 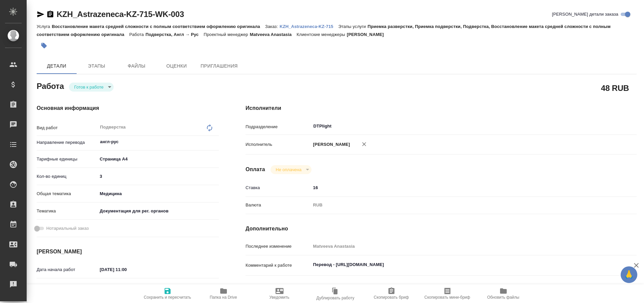 I want to click on button: Уведомить, so click(x=280, y=293).